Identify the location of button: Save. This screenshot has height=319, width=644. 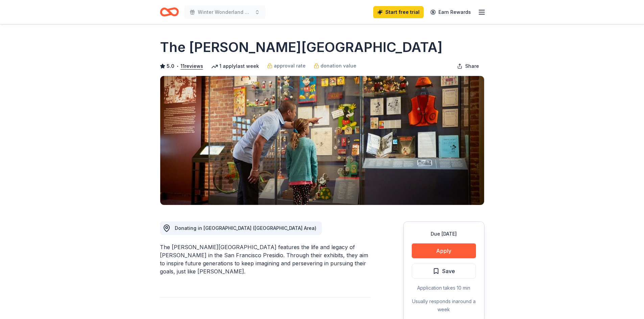
(444, 271).